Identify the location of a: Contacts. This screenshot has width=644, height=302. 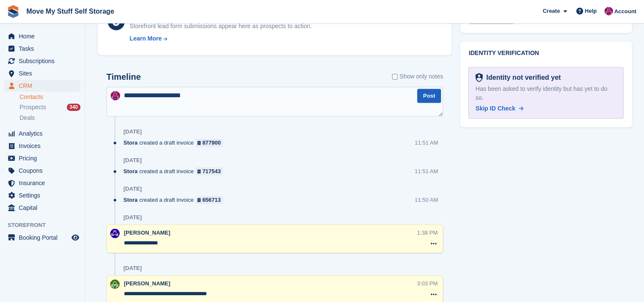
(50, 97).